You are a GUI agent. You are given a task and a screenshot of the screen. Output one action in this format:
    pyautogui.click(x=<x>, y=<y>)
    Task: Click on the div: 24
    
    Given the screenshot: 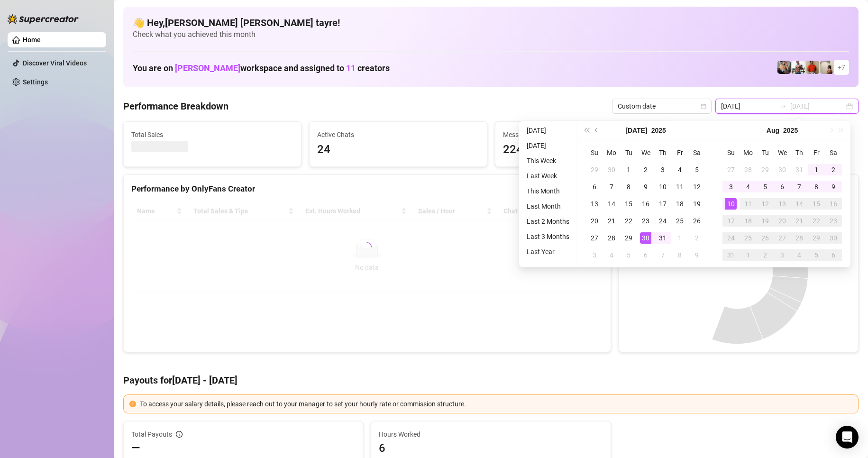 What is the action you would take?
    pyautogui.click(x=663, y=221)
    